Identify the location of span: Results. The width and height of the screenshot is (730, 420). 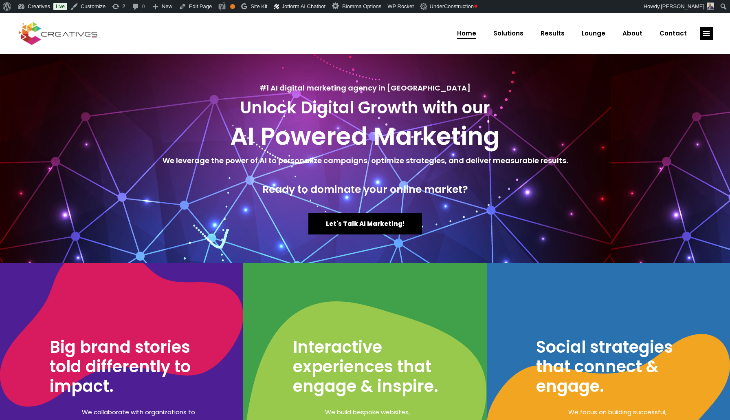
(553, 33).